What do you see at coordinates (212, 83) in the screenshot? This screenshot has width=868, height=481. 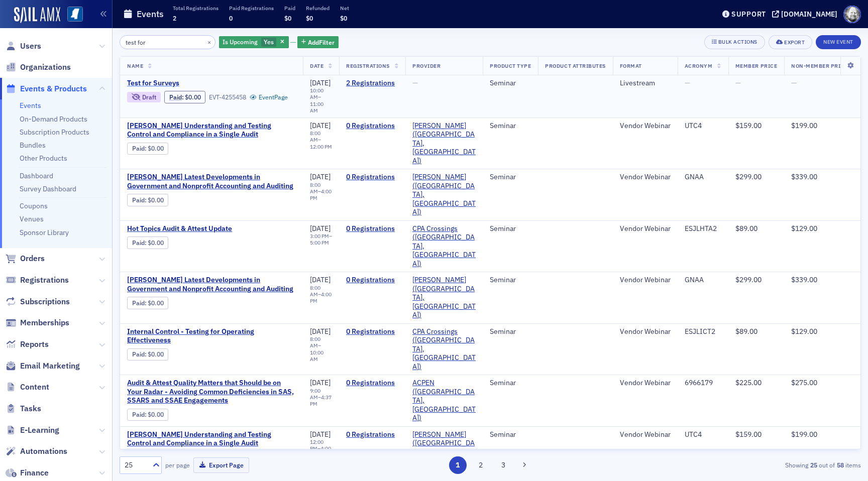 I see `span: Test for Surveys` at bounding box center [212, 83].